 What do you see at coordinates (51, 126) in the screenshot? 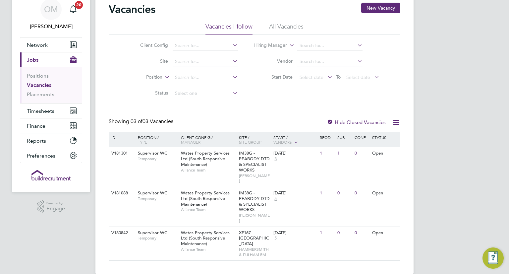
I see `button: Finance` at bounding box center [51, 126].